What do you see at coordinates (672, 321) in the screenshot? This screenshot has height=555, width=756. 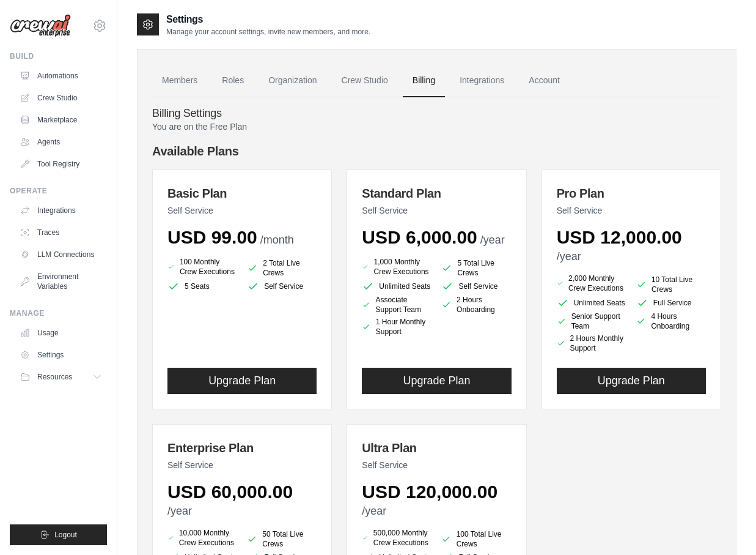 I see `li: 4 Hours Onboarding` at bounding box center [672, 321].